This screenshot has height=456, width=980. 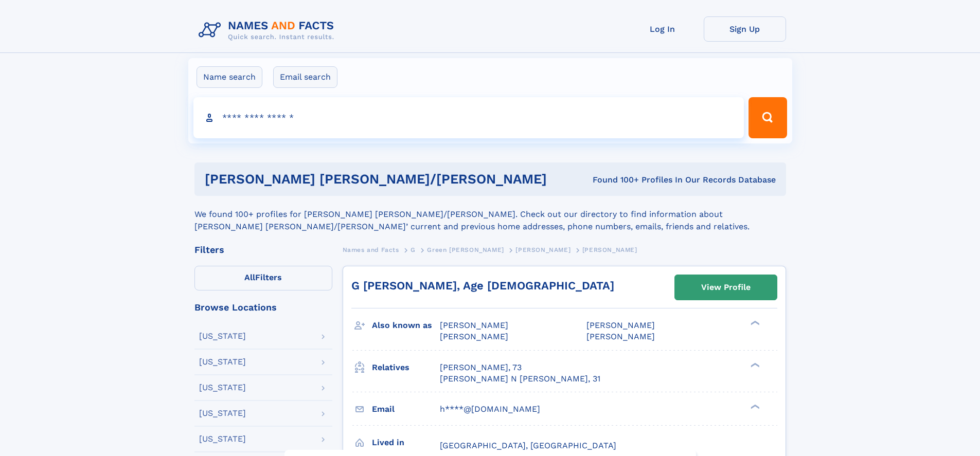 I want to click on img: Logo Names and Facts, so click(x=269, y=30).